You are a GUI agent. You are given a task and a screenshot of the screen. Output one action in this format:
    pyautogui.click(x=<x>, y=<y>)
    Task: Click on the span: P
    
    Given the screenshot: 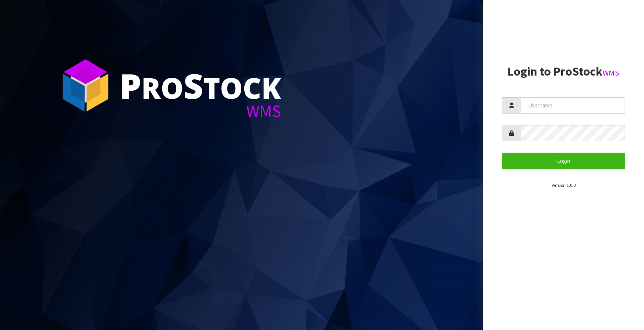 What is the action you would take?
    pyautogui.click(x=130, y=86)
    